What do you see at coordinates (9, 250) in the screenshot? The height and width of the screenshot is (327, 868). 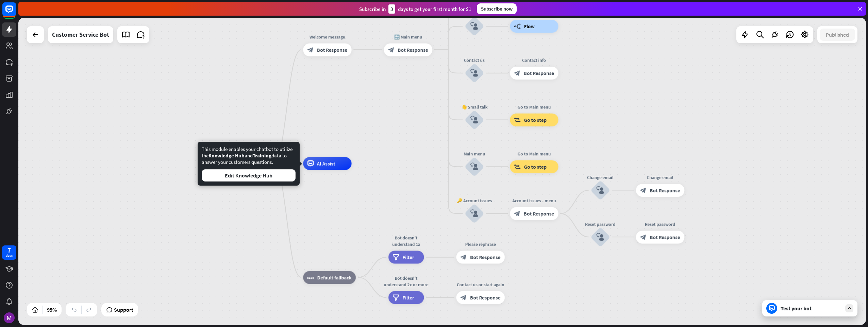 I see `div: 7` at bounding box center [9, 250].